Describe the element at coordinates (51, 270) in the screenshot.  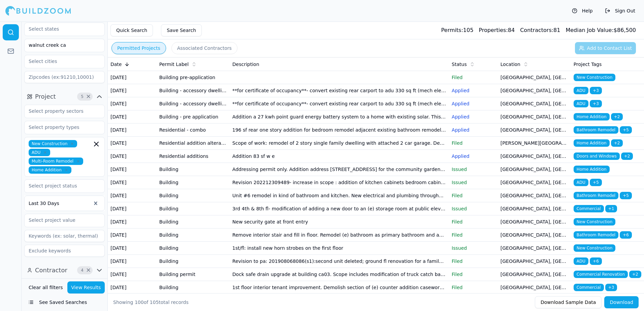
I see `span: Contractor` at that location.